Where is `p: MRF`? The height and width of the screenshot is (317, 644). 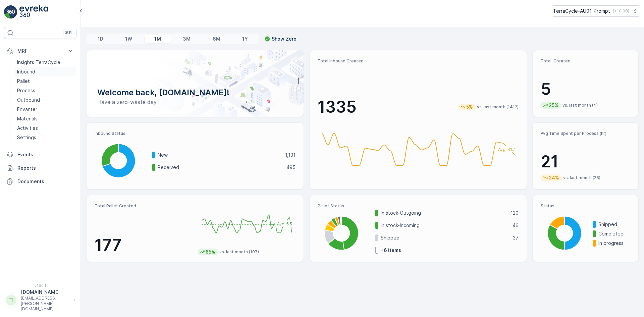
p: MRF is located at coordinates (41, 51).